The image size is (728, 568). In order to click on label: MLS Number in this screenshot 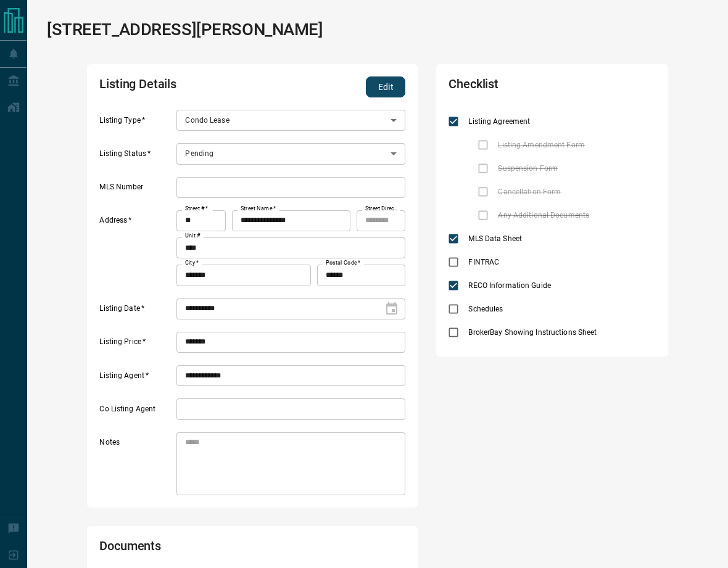, I will do `click(137, 190)`.